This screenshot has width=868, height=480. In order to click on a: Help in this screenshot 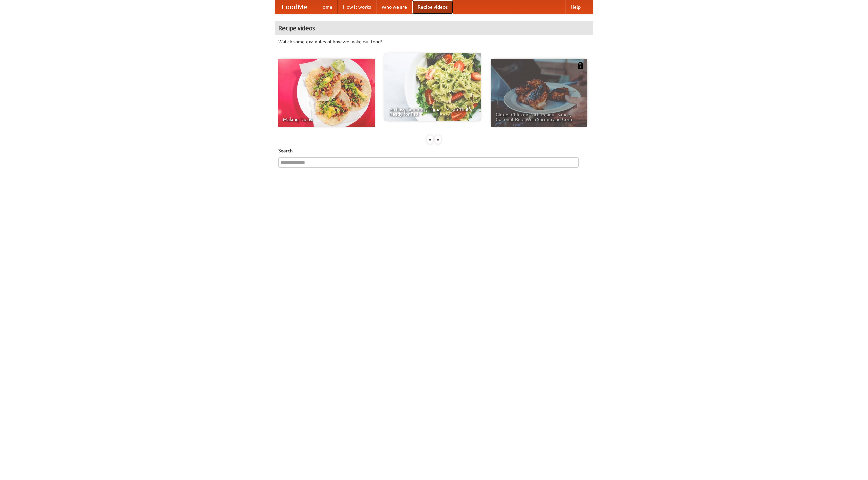, I will do `click(576, 7)`.